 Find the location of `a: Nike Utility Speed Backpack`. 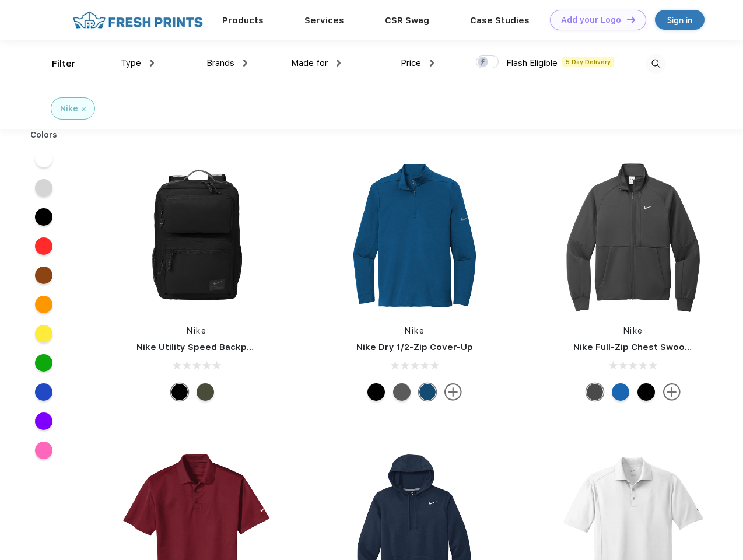

a: Nike Utility Speed Backpack is located at coordinates (199, 347).